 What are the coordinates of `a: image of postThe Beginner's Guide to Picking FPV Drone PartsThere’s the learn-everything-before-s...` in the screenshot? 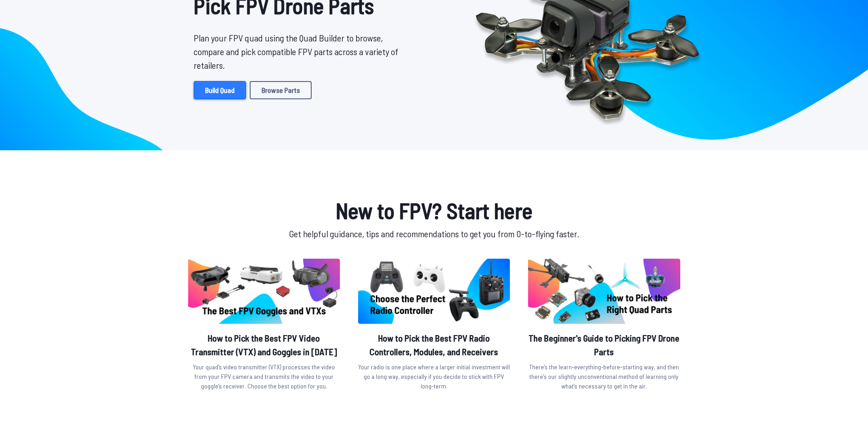 It's located at (604, 327).